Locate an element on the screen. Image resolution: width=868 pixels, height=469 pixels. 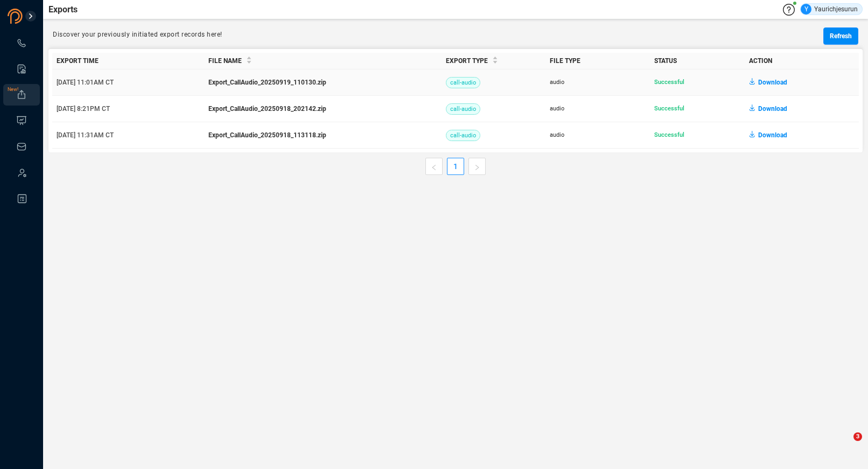
button: Refresh is located at coordinates (840, 36).